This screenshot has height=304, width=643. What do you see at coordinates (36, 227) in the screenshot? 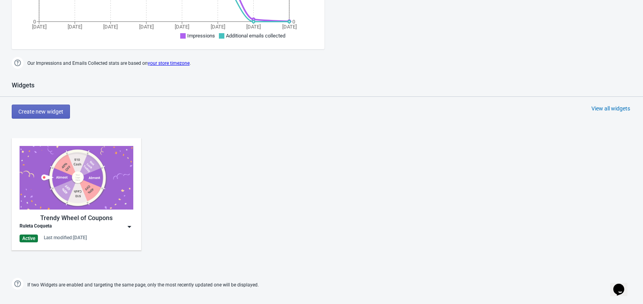
I see `div: Ruleta Coqueta` at bounding box center [36, 227].